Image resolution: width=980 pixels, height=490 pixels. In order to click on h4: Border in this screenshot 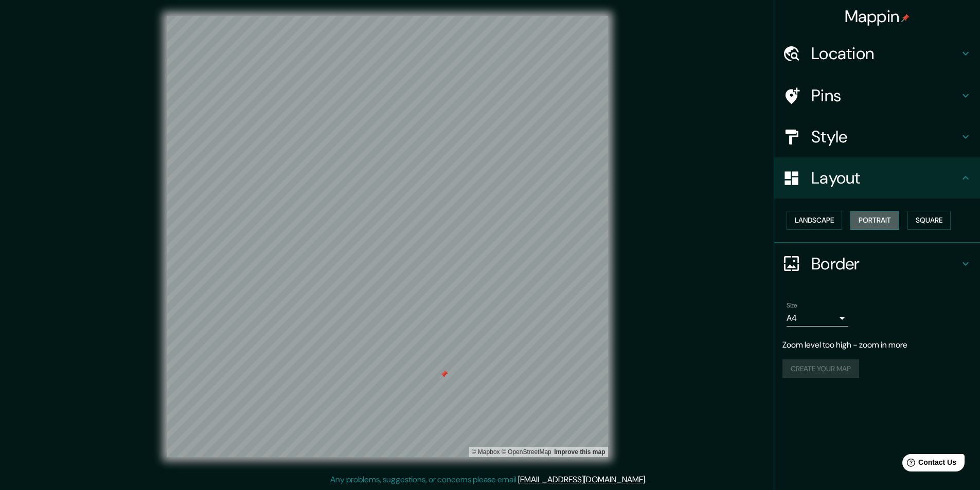, I will do `click(885, 263)`.